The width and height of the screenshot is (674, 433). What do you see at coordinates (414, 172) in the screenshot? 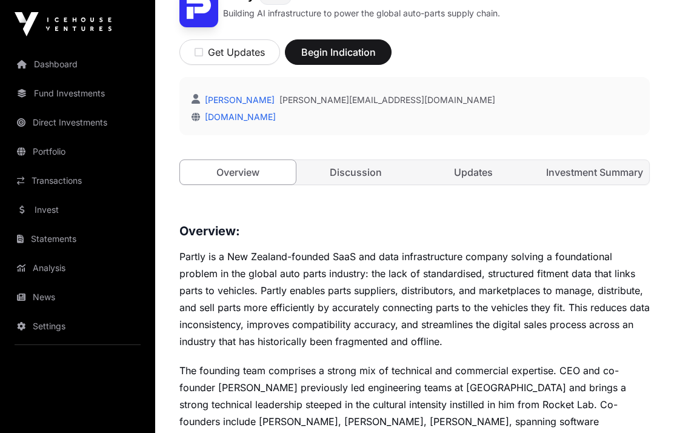
I see `nav: Tabs` at bounding box center [414, 172].